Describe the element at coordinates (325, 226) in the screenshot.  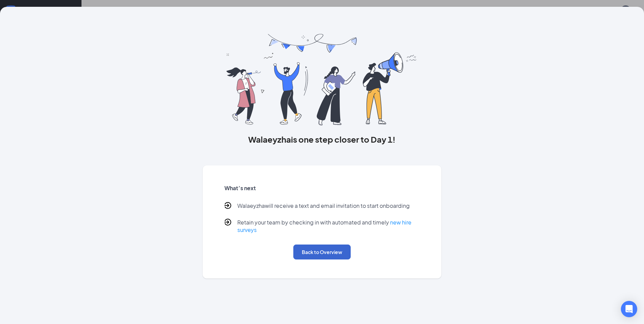
I see `a: new hire surveys` at that location.